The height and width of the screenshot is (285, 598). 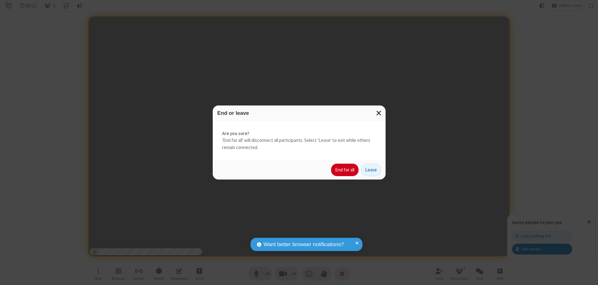 I want to click on strong: Are you sure?, so click(x=299, y=134).